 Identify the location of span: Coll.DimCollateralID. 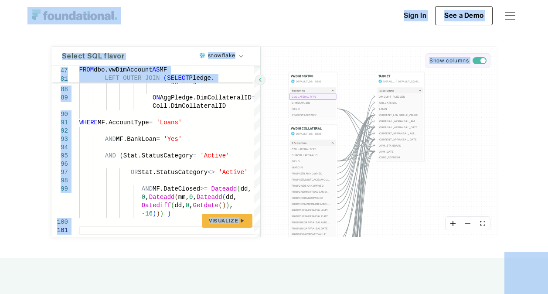
(189, 106).